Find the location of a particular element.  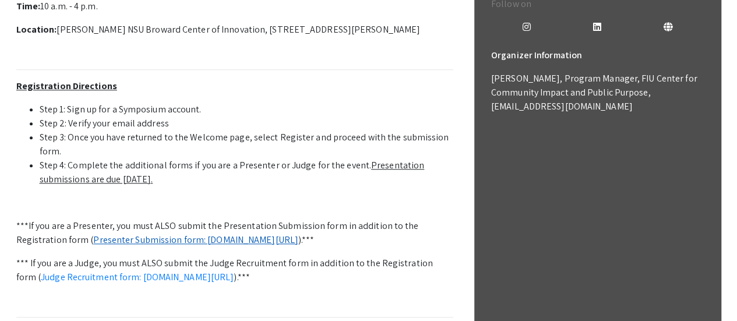

strong: Location: is located at coordinates (37, 29).